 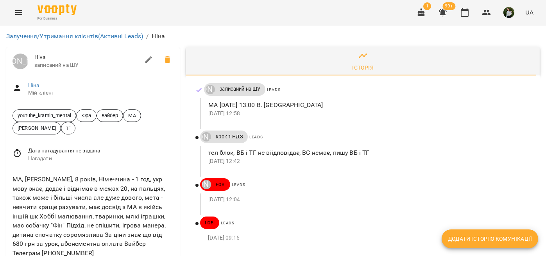 I want to click on button: Додати історію комунікації, so click(x=490, y=239).